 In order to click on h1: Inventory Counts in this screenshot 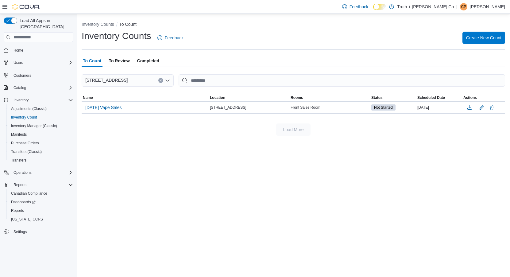, I will do `click(116, 36)`.